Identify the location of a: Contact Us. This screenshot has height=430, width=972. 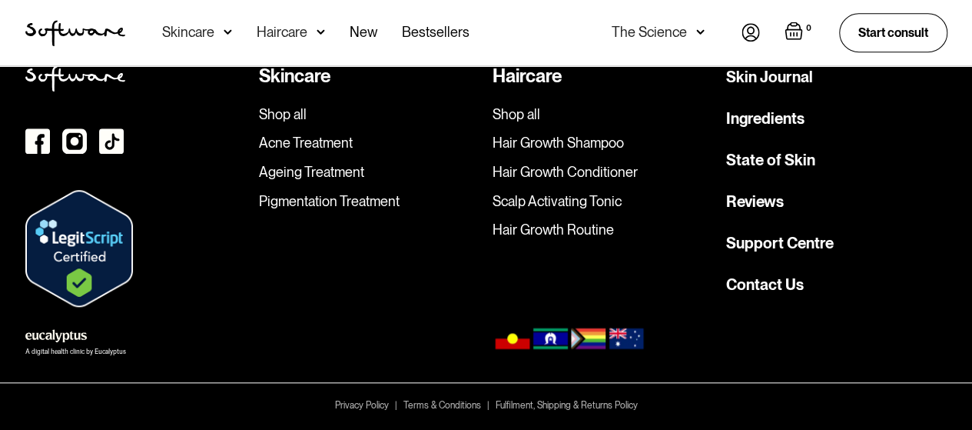
(765, 284).